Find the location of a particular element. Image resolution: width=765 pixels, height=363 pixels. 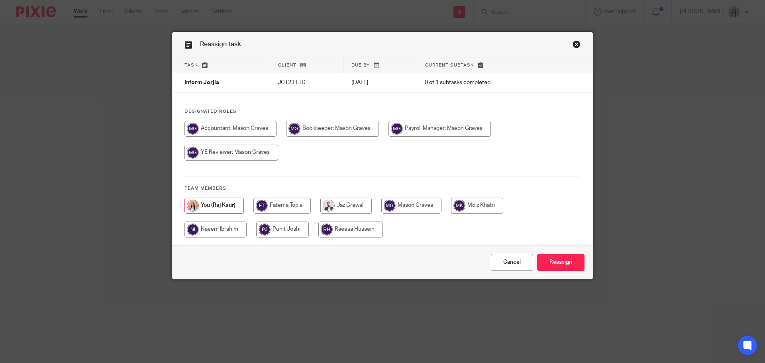

td: 0 of 1 subtasks completed is located at coordinates (485, 83).